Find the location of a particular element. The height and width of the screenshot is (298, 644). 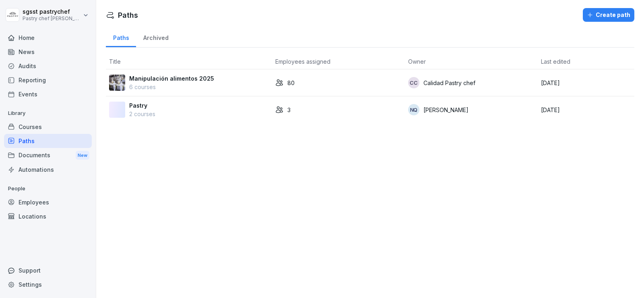

h1: Paths is located at coordinates (128, 15).